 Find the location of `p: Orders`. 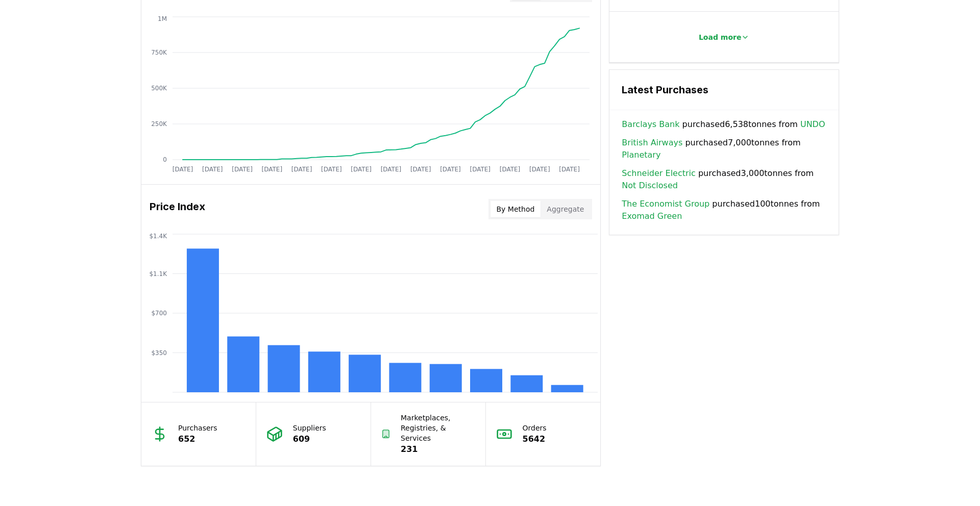

p: Orders is located at coordinates (535, 429).